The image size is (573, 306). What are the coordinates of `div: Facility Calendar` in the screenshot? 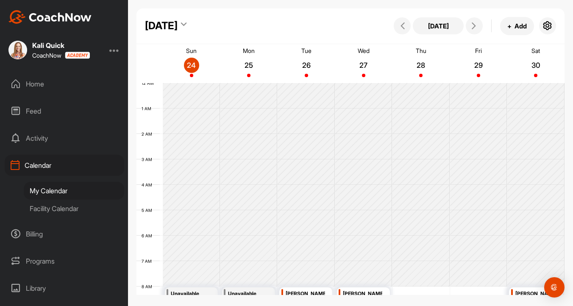 It's located at (74, 209).